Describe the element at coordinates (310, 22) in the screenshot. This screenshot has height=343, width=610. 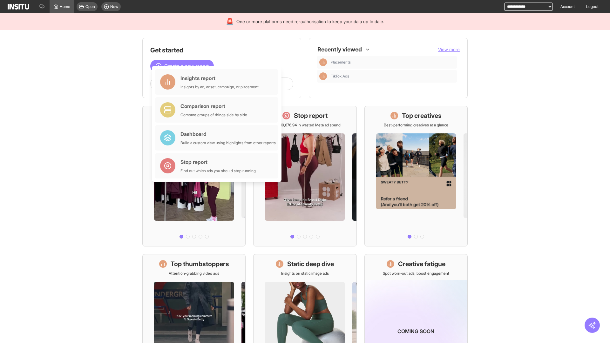
I see `span: One or more platforms need re-authorisation to keep your data up to date.` at that location.